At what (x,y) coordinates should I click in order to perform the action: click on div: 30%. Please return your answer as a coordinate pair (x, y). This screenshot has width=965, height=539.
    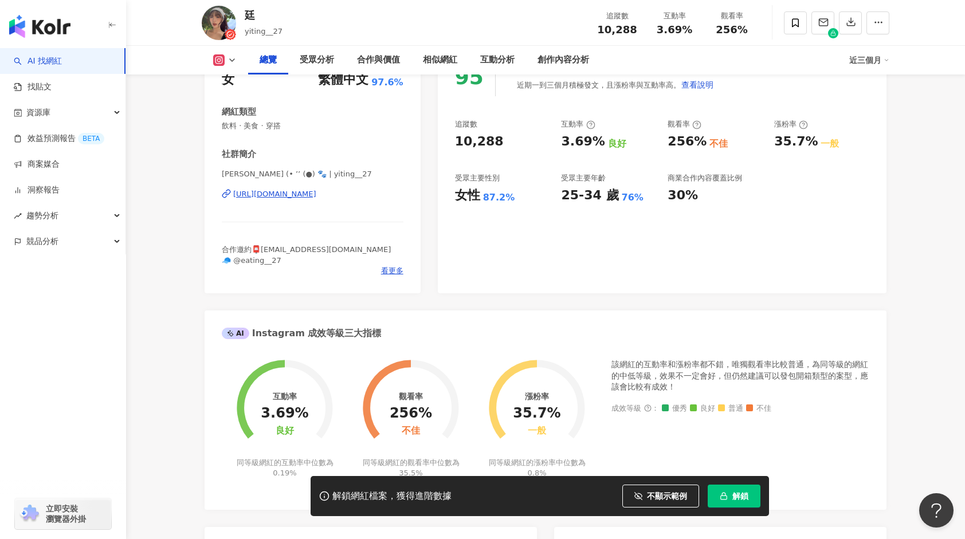
    Looking at the image, I should click on (682, 195).